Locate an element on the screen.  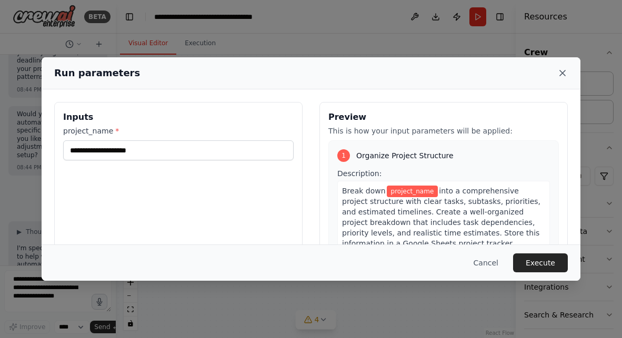
span: Organize Project Structure is located at coordinates (405, 156).